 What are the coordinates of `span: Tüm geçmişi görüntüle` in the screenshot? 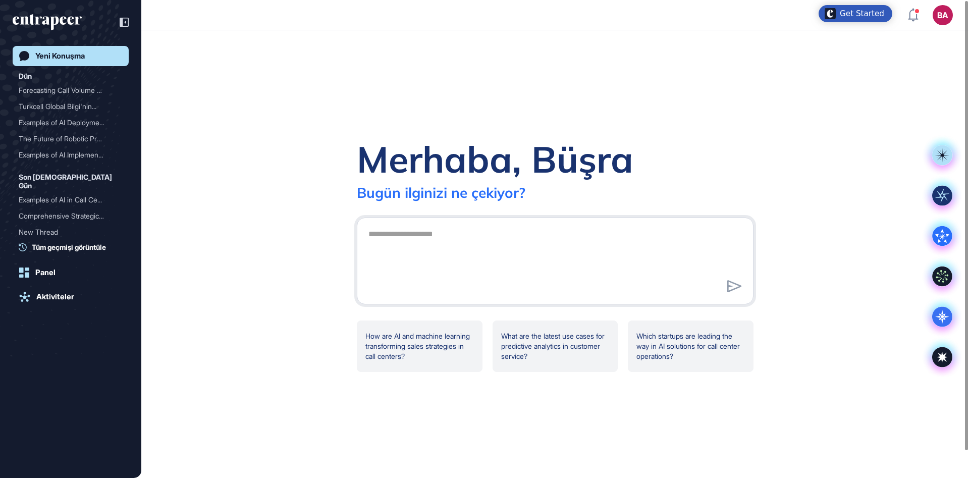 It's located at (69, 247).